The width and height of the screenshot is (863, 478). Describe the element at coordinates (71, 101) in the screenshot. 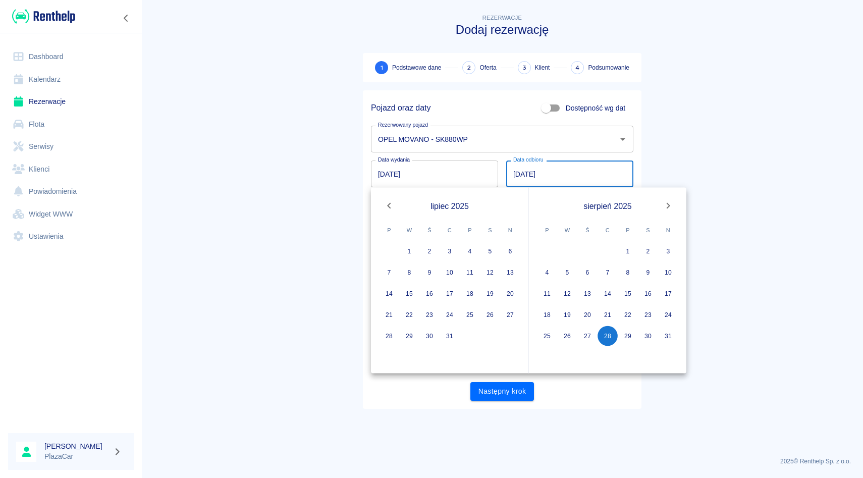

I see `a: Rezerwacje` at that location.